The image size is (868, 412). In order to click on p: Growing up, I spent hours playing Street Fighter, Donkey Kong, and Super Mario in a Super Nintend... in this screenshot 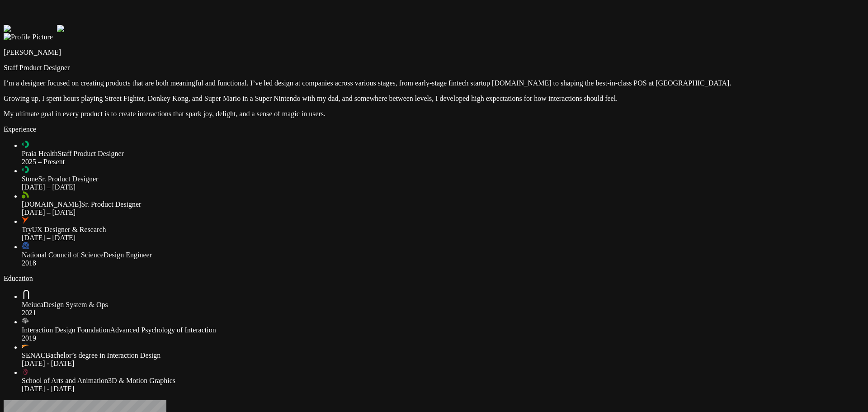, I will do `click(434, 98)`.